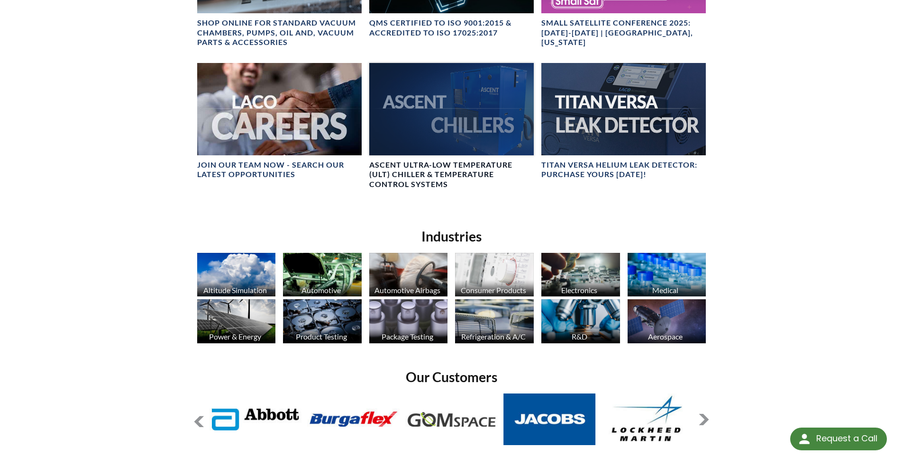  I want to click on a: Product Testing, so click(322, 323).